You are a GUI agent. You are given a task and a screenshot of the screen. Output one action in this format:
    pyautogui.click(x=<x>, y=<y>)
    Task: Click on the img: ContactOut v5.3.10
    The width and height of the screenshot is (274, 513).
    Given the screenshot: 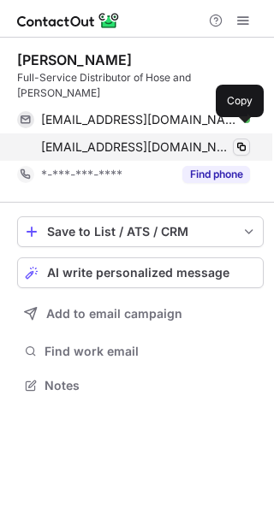 What is the action you would take?
    pyautogui.click(x=68, y=21)
    